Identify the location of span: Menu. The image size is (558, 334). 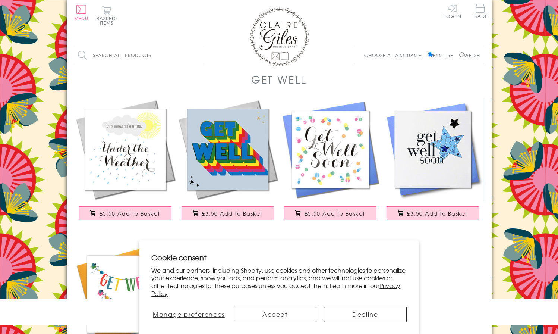
(81, 18).